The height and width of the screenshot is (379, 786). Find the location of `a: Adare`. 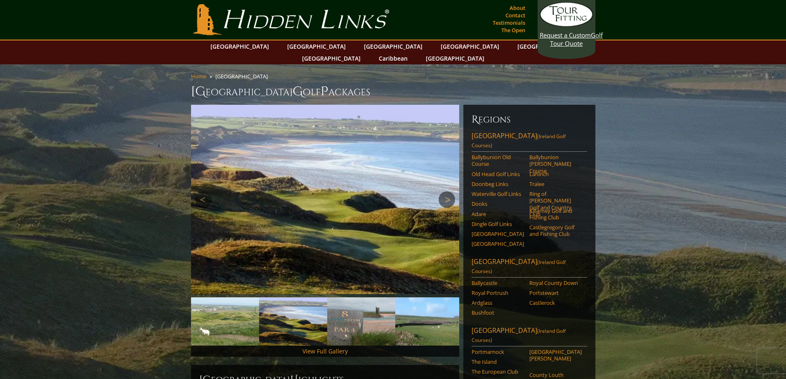

a: Adare is located at coordinates (497, 214).